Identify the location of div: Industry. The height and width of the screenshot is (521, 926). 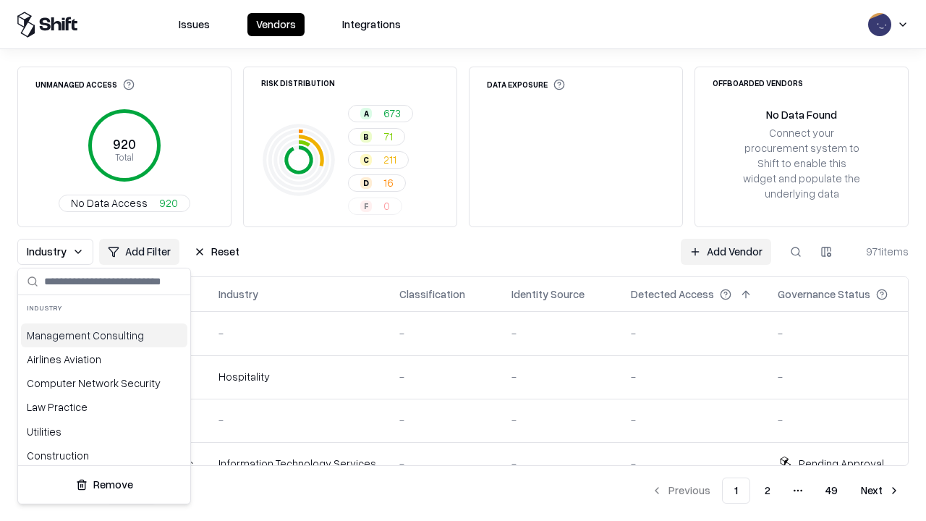
(104, 308).